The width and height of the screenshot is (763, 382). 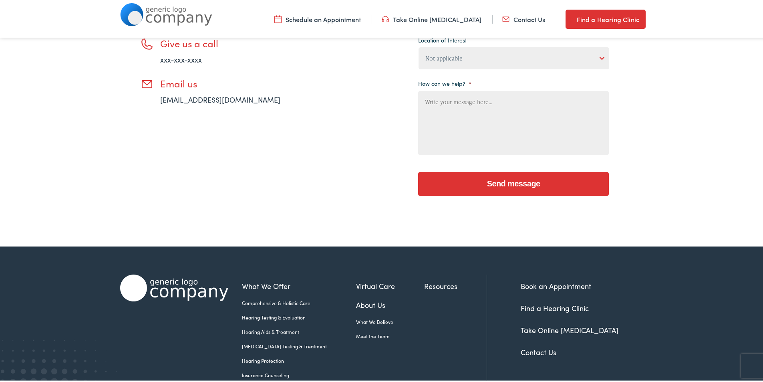 I want to click on a: xxx-xxx-xxxx, so click(x=181, y=58).